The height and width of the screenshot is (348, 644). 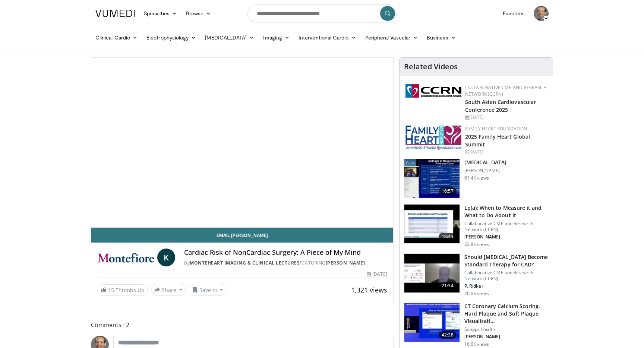 I want to click on a: 2025 Family Heart Global Summit, so click(x=498, y=140).